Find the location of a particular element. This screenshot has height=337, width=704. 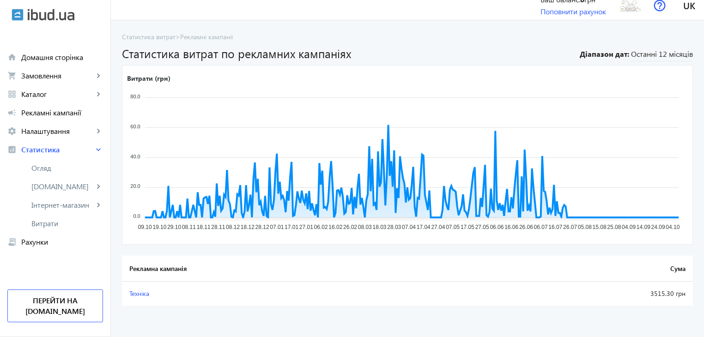

tspan: 16.02 is located at coordinates (335, 227).